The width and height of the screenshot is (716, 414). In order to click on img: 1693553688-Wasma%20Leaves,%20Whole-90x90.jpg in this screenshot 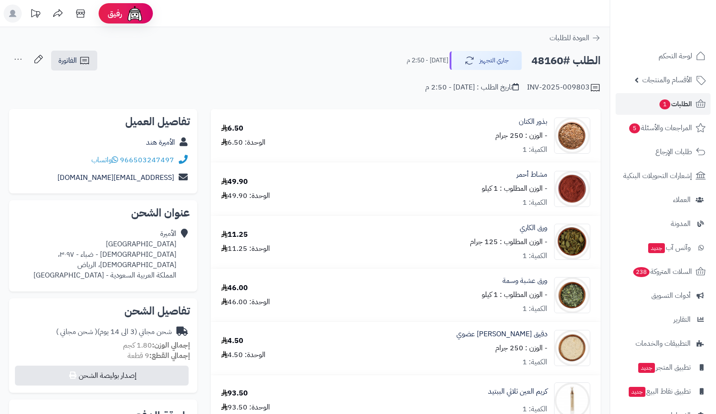, I will do `click(572, 295)`.